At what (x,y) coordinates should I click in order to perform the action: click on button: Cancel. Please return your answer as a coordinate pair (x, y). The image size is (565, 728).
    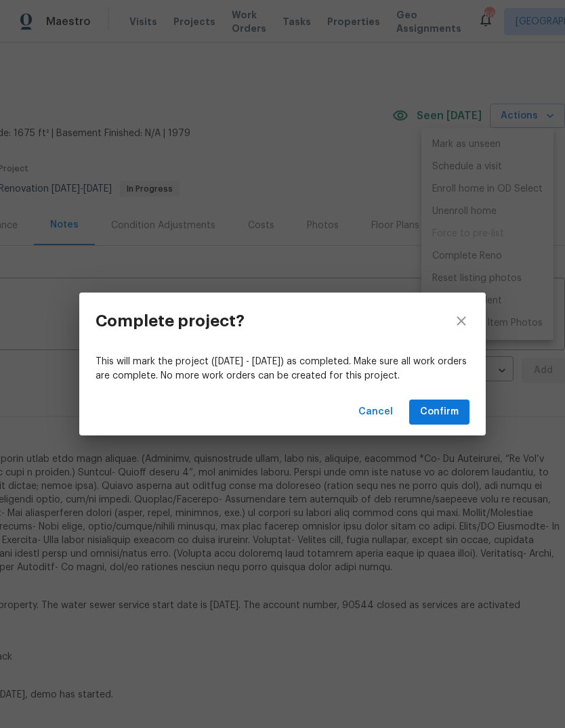
    Looking at the image, I should click on (375, 412).